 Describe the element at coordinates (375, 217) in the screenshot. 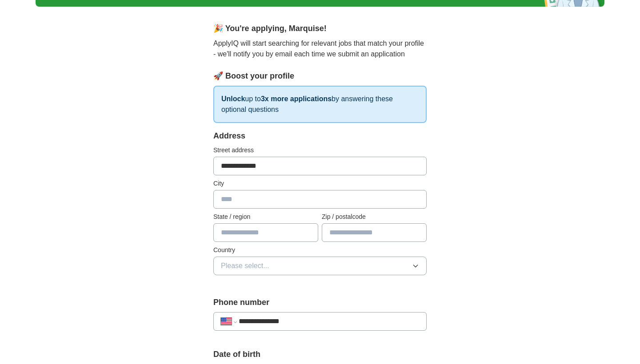

I see `label: Zip / postalcode` at that location.